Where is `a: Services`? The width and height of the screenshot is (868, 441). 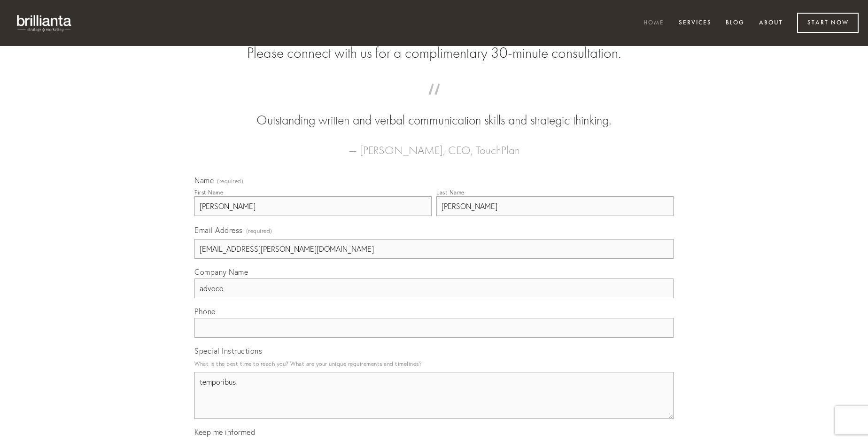
a: Services is located at coordinates (695, 23).